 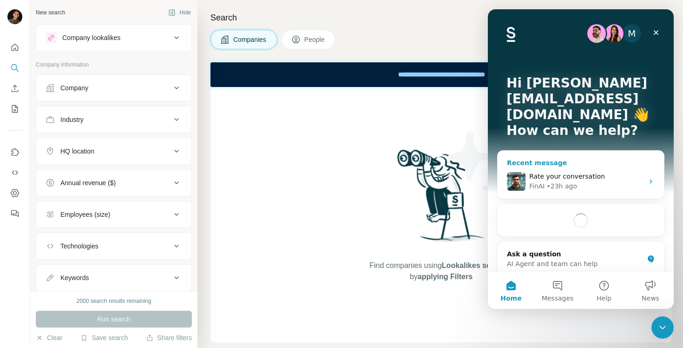 I want to click on div: Ask a question, so click(x=87, y=244).